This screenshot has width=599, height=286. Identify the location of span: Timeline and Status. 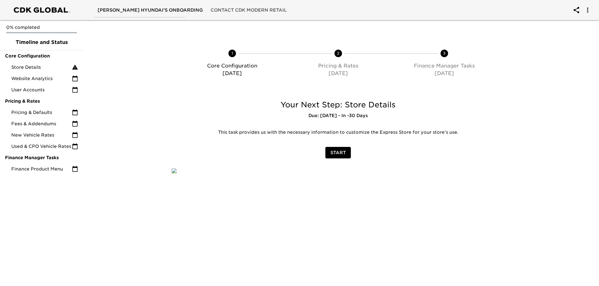
(41, 42).